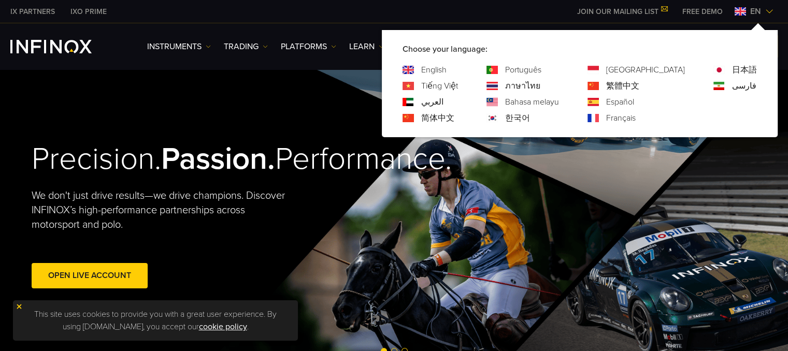 Image resolution: width=788 pixels, height=351 pixels. Describe the element at coordinates (63, 47) in the screenshot. I see `a: INFINOX Logo` at that location.